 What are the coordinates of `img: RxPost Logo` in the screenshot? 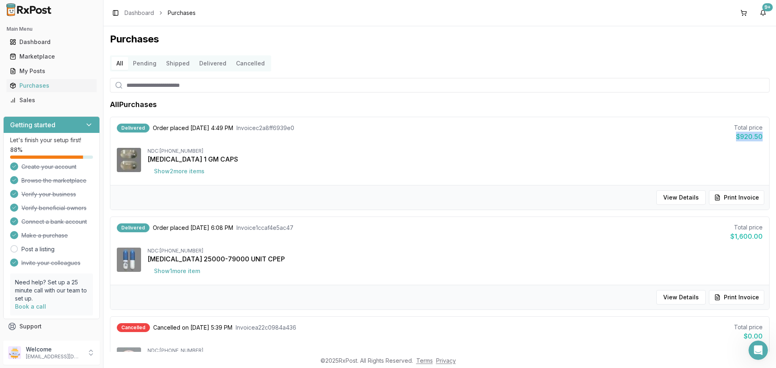 It's located at (29, 10).